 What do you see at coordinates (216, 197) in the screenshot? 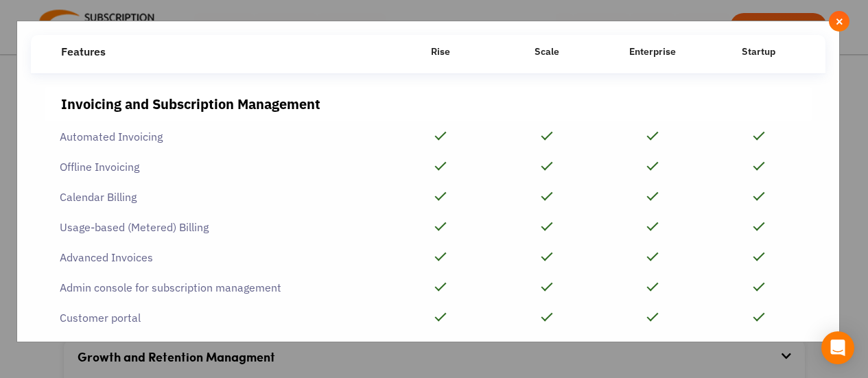
I see `div: Calendar Billing` at bounding box center [216, 197].